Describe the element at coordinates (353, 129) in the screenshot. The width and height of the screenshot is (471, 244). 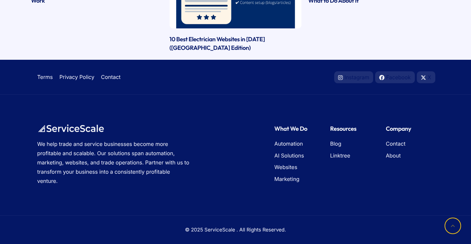
I see `h5: Resources` at that location.